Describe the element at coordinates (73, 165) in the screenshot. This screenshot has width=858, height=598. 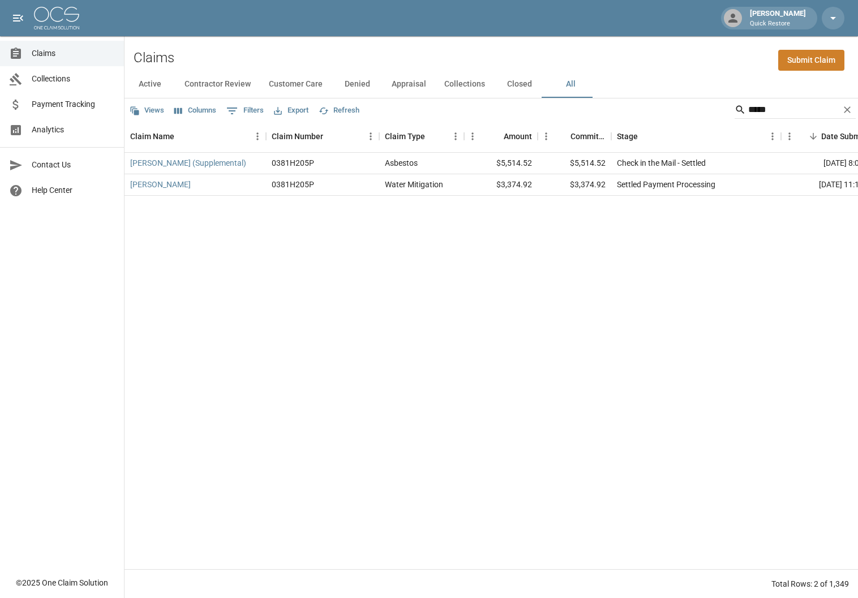
I see `span: Contact Us` at that location.